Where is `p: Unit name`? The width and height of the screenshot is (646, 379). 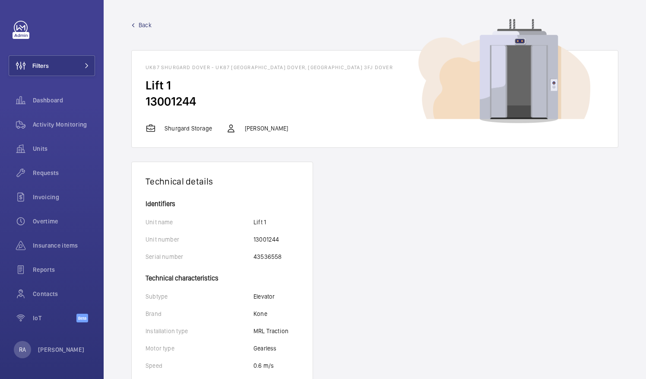
p: Unit name is located at coordinates (200, 222).